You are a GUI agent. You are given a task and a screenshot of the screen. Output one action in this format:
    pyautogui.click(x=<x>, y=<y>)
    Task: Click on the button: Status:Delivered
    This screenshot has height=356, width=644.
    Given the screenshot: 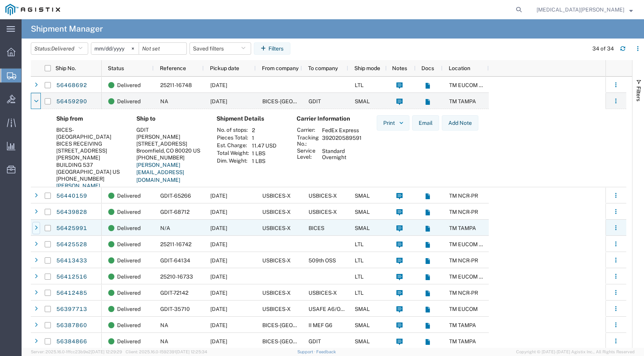 What is the action you would take?
    pyautogui.click(x=60, y=49)
    